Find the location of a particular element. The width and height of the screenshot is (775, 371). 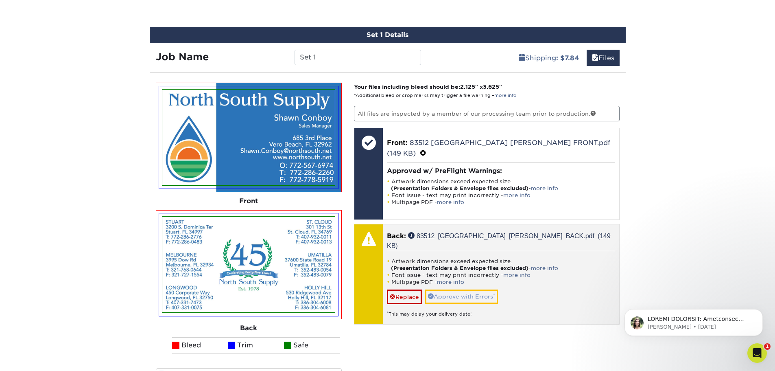

span: Back: is located at coordinates (396, 236).